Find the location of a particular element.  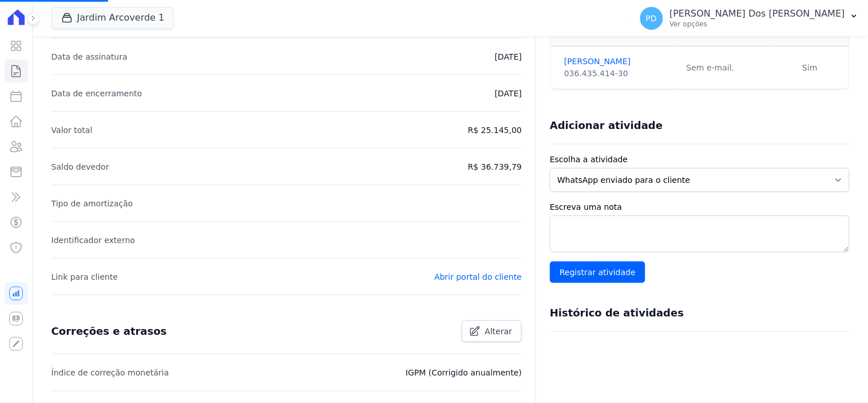

p: Data de encerramento is located at coordinates (96, 93).